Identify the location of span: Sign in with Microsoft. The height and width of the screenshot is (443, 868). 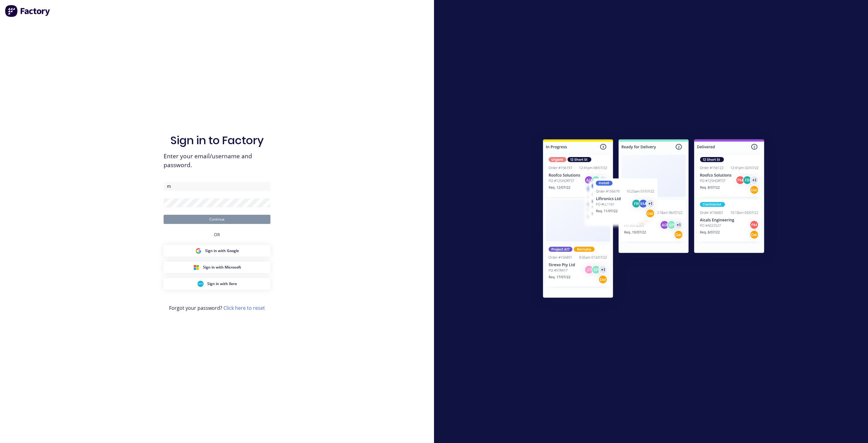
(222, 268).